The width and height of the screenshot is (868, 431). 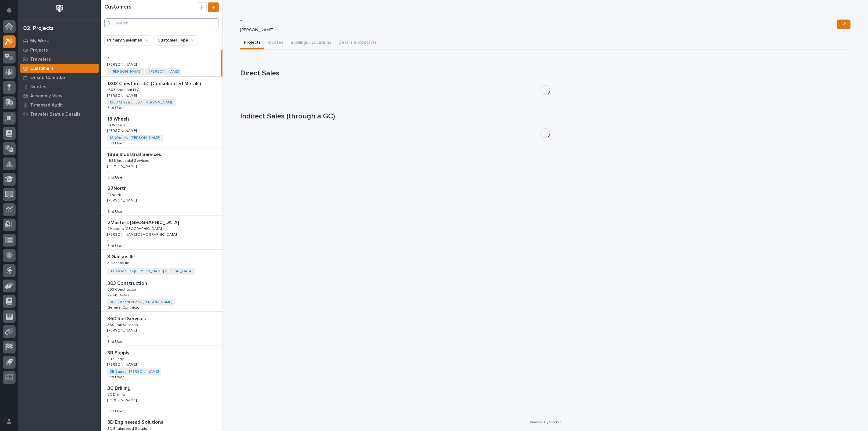 What do you see at coordinates (39, 41) in the screenshot?
I see `p: My Work` at bounding box center [39, 41].